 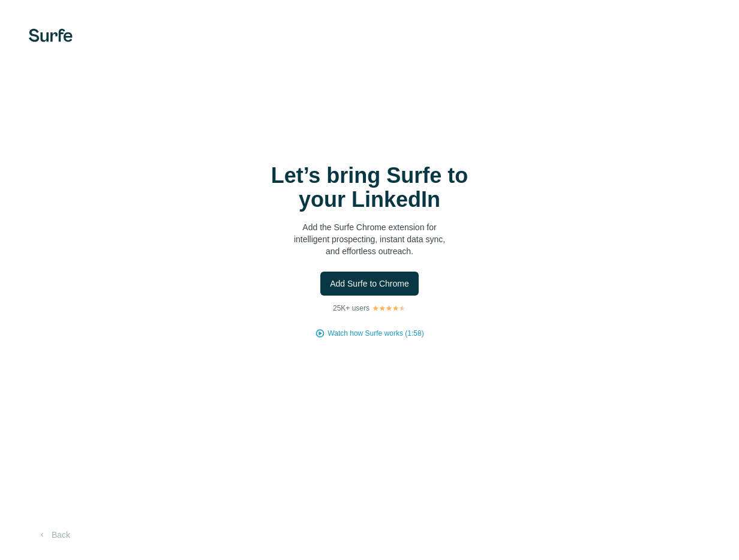 What do you see at coordinates (54, 535) in the screenshot?
I see `button: Back` at bounding box center [54, 535].